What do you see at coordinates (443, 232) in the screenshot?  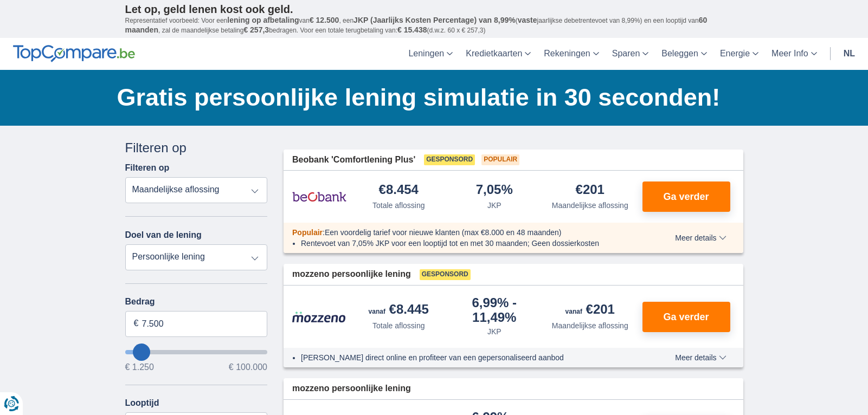 I see `span: Een voordelig tarief voor nieuwe klanten (max €8.000 en 48 maanden)` at bounding box center [443, 232].